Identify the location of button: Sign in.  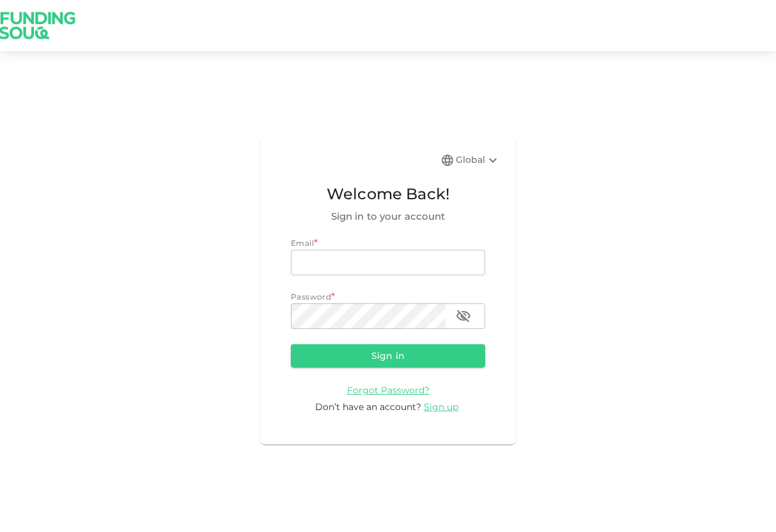
(388, 356).